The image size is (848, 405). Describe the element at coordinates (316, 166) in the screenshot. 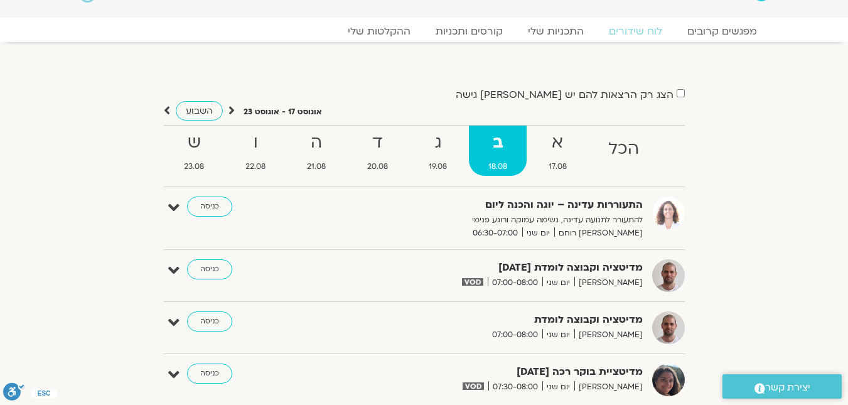

I see `span: 21.08` at that location.